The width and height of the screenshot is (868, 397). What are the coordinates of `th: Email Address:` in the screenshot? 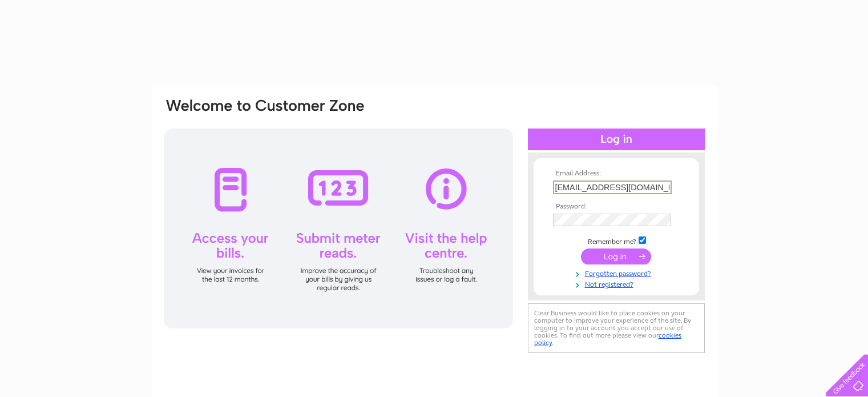 It's located at (616, 174).